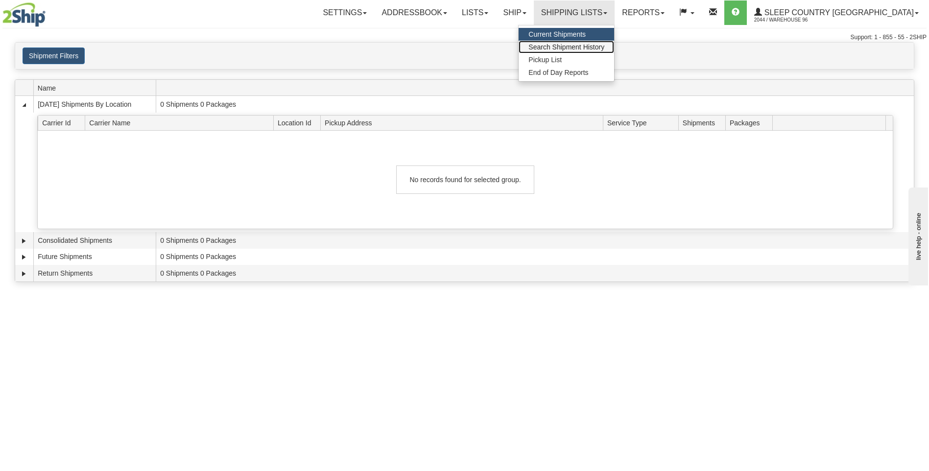 The height and width of the screenshot is (471, 929). Describe the element at coordinates (643, 13) in the screenshot. I see `a: Reports` at that location.